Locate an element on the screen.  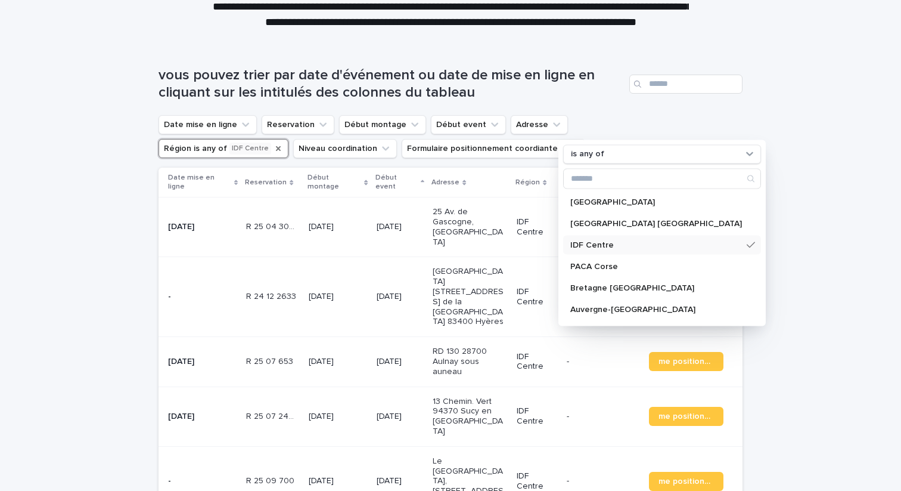
p: Adresse is located at coordinates (445, 182).